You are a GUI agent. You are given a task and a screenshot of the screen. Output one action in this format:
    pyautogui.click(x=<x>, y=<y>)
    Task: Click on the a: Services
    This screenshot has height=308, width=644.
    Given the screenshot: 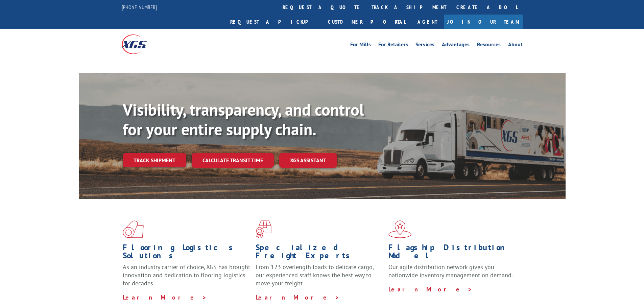 What is the action you would take?
    pyautogui.click(x=425, y=45)
    